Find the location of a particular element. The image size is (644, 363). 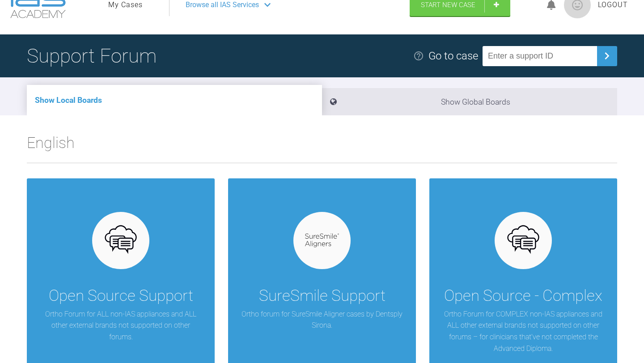

p: Ortho Forum for COMPLEX non-IAS appliances and ALL other external brands not supported on other f... is located at coordinates (523, 331).